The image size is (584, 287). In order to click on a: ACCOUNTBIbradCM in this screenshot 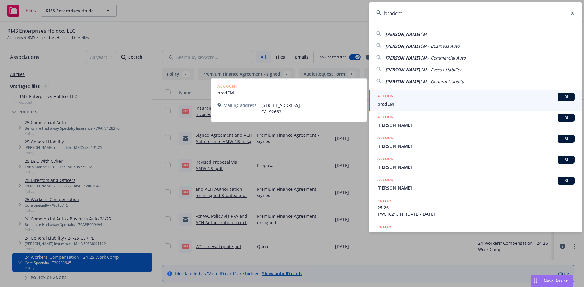, I will do `click(475, 100)`.